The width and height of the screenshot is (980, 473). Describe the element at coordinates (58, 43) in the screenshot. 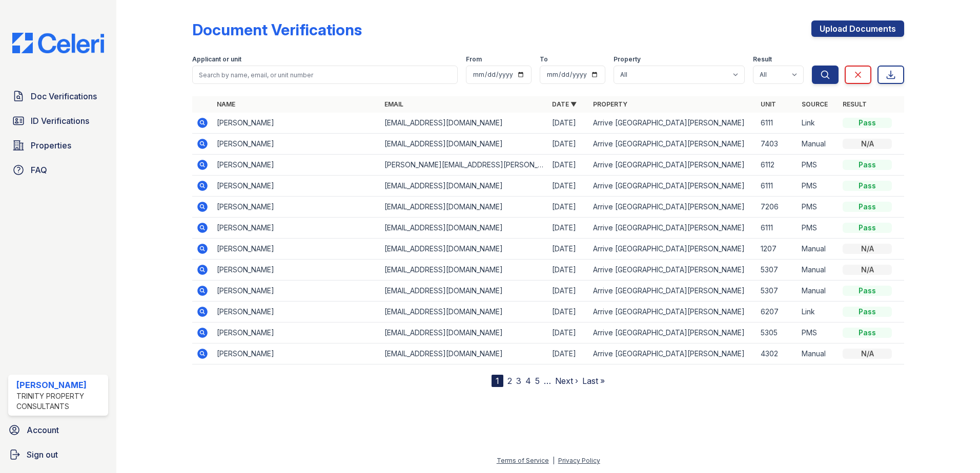

I see `img: CE_Logo_Blue-a8612792a0a2168367f1c8372b55b34899dd931a85d93a1a3d3e32e68fde9ad4.png` at that location.